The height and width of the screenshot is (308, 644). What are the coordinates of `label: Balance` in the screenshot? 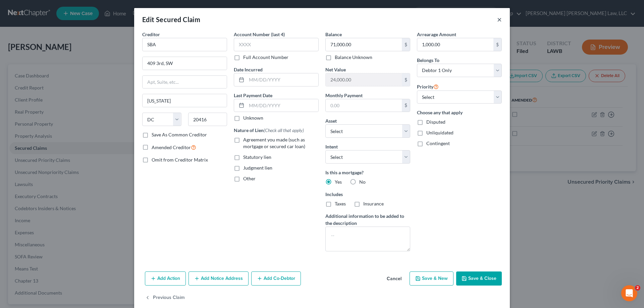 It's located at (333, 34).